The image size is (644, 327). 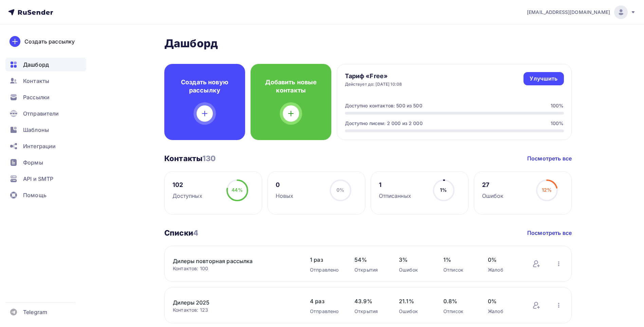 I want to click on span: Telegram, so click(x=34, y=312).